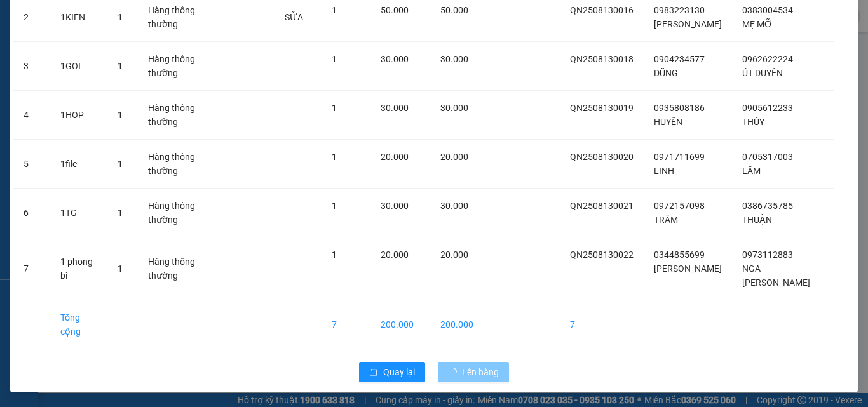  Describe the element at coordinates (679, 59) in the screenshot. I see `span: 0904234577` at that location.